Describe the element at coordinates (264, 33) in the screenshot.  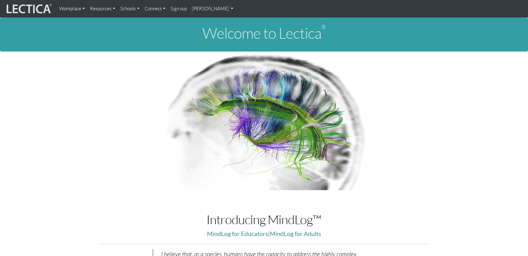
I see `h1: Welcome to Lectica` at that location.